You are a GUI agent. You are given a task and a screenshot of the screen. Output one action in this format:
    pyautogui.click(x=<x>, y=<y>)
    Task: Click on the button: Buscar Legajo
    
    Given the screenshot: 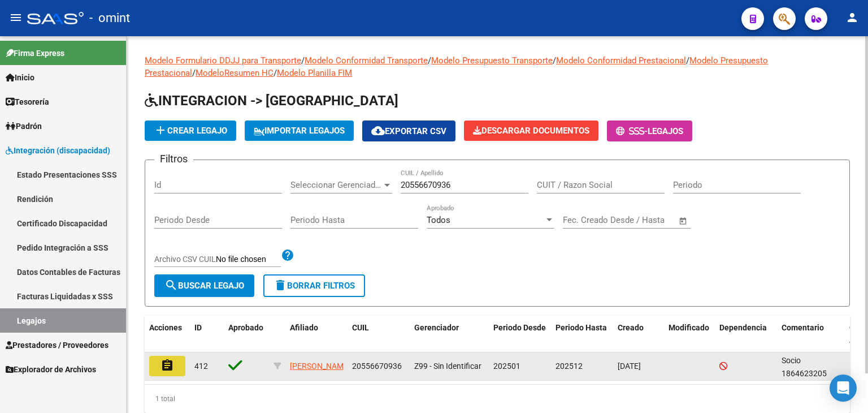 What is the action you would take?
    pyautogui.click(x=204, y=285)
    